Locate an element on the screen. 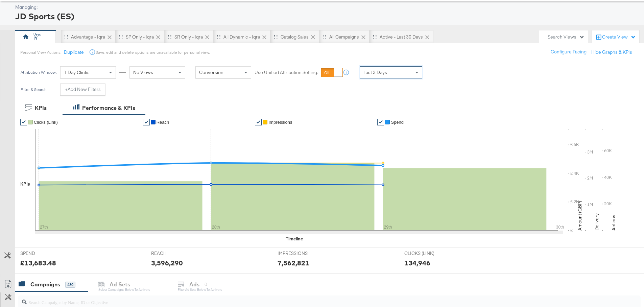  div: 430 is located at coordinates (70, 283).